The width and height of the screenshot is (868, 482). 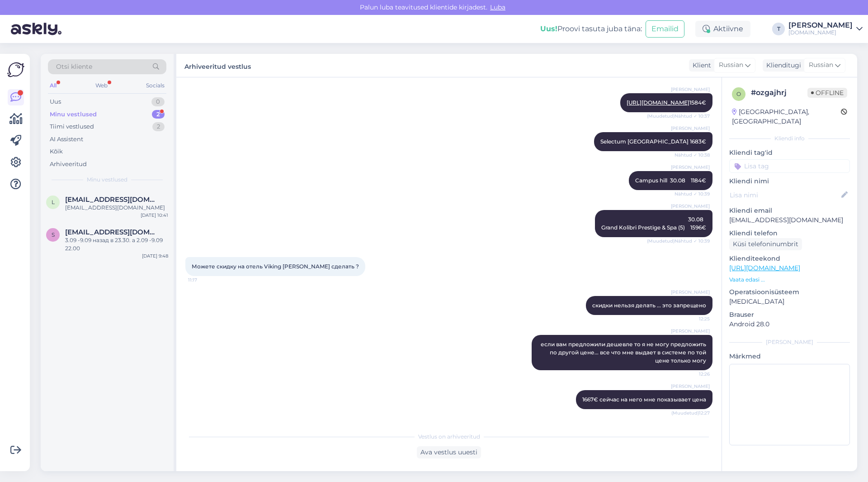 I want to click on span: Nähtud ✓ 10:38, so click(x=692, y=154).